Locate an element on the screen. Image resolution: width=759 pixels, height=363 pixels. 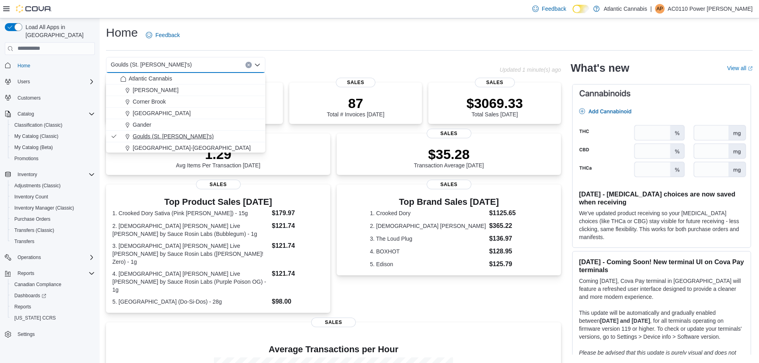
span: Inventory Count is located at coordinates (53, 197).